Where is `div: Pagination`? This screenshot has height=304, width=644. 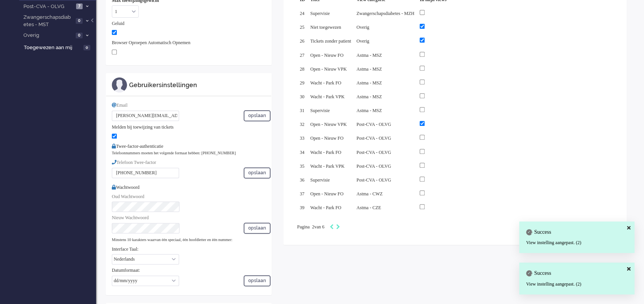 div: Pagination is located at coordinates (455, 227).